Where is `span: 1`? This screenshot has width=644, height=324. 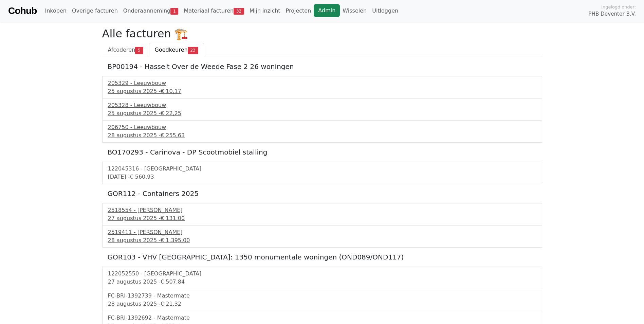 span: 1 is located at coordinates (174, 11).